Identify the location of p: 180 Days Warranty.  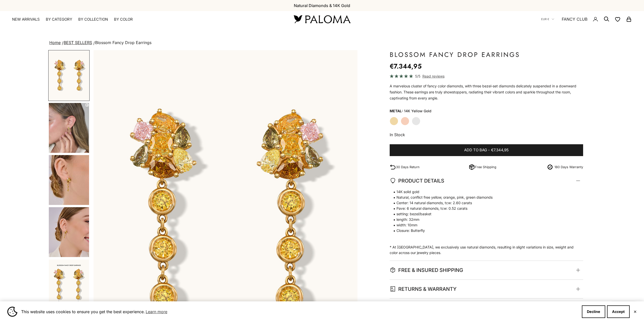
(569, 167).